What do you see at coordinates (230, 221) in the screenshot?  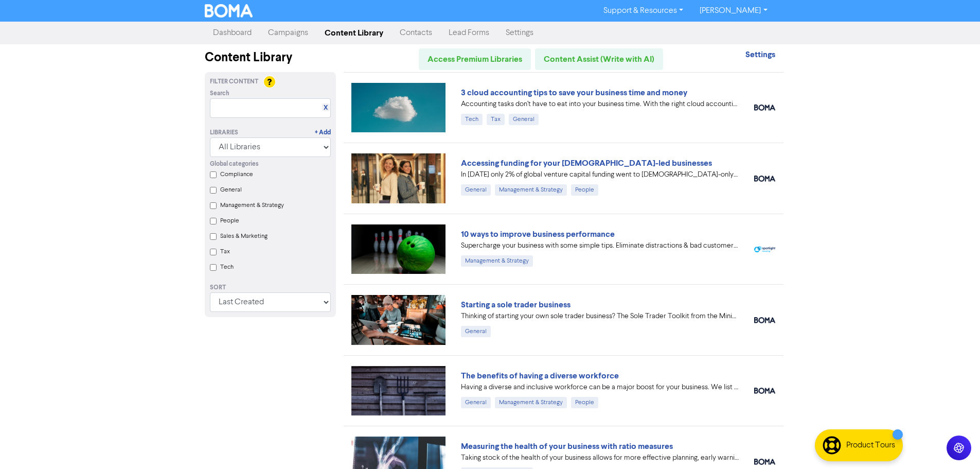 I see `label: People` at bounding box center [230, 221].